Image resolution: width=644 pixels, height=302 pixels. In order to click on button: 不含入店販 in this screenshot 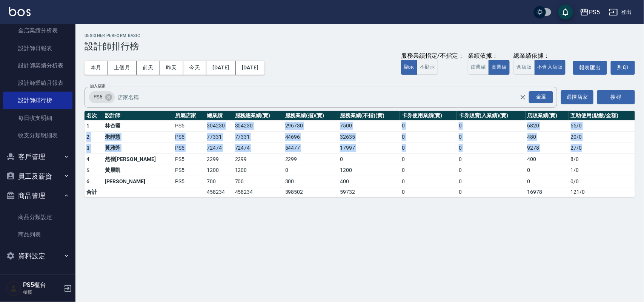, I will do `click(550, 67)`.